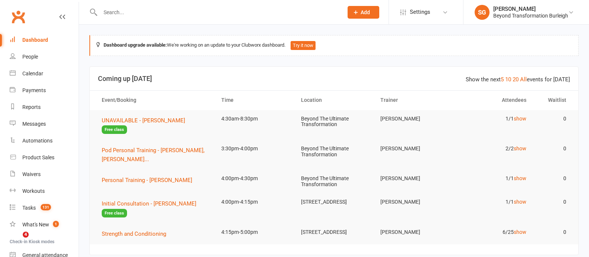  Describe the element at coordinates (44, 40) in the screenshot. I see `a: Dashboard` at that location.